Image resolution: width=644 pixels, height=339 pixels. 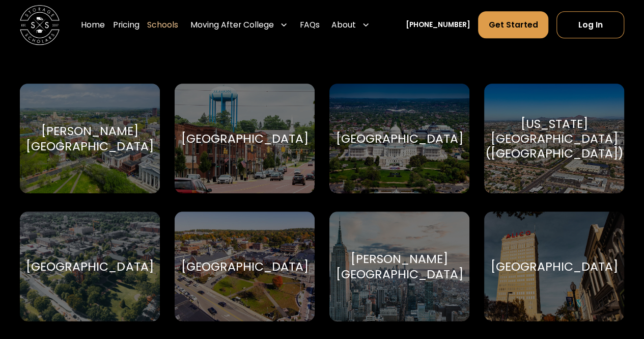 I want to click on a: Get Started, so click(x=513, y=25).